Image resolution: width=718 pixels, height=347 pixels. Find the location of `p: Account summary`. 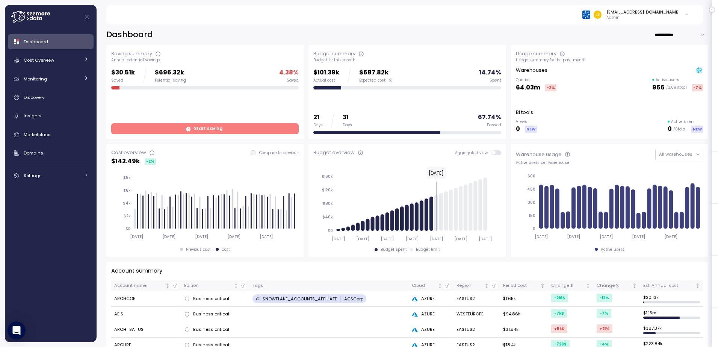

p: Account summary is located at coordinates (137, 270).